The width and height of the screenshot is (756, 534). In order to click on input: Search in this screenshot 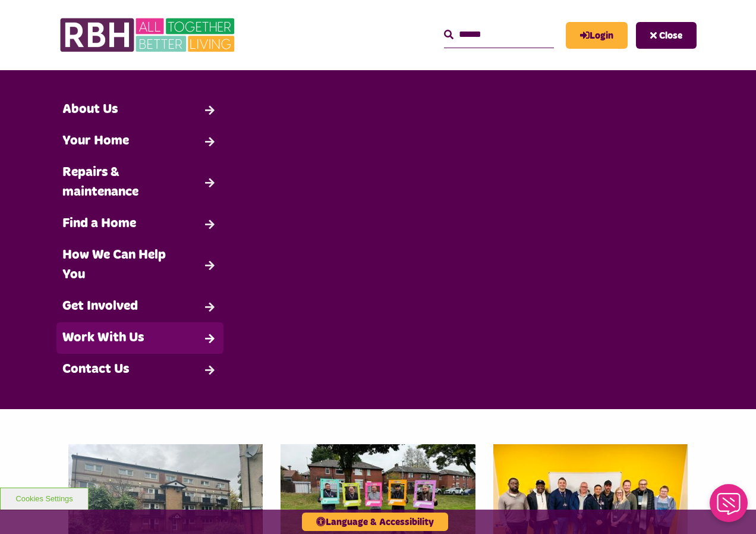, I will do `click(499, 35)`.